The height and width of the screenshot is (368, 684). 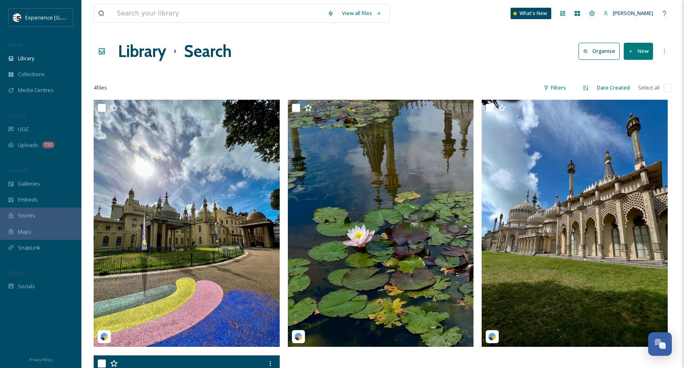 I want to click on a: Privacy Policy, so click(x=41, y=359).